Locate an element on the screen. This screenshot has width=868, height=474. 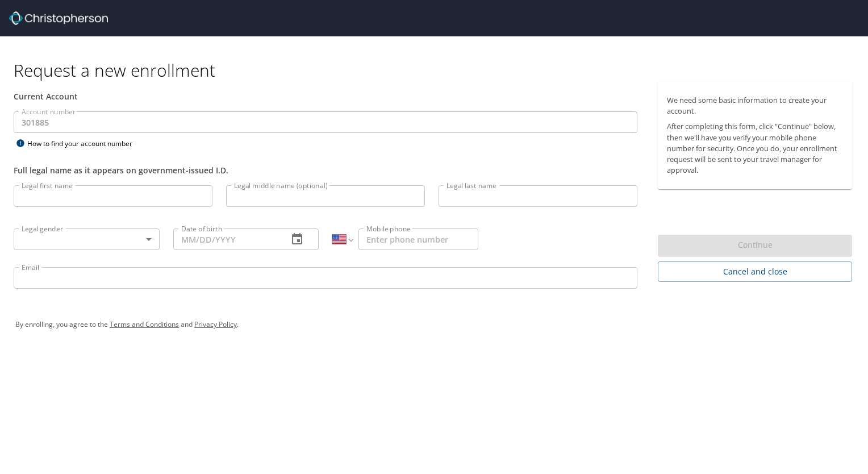
button: Cancel and close is located at coordinates (755, 272).